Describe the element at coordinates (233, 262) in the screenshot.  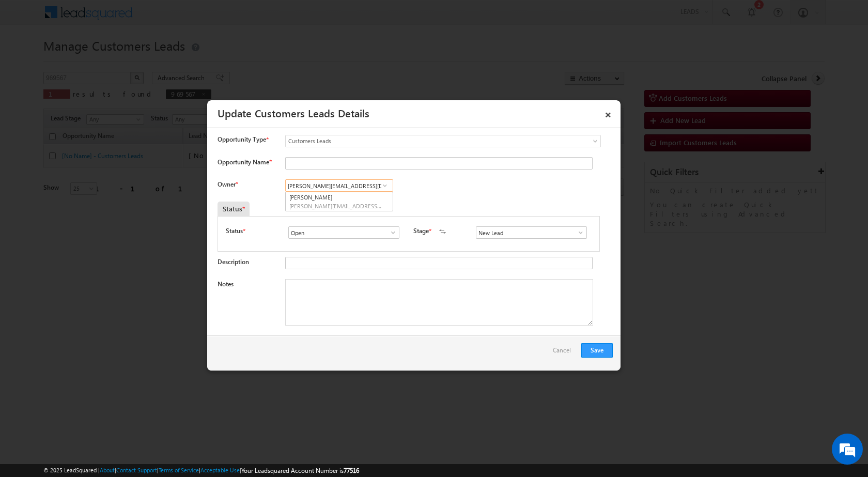
I see `label: Description` at that location.